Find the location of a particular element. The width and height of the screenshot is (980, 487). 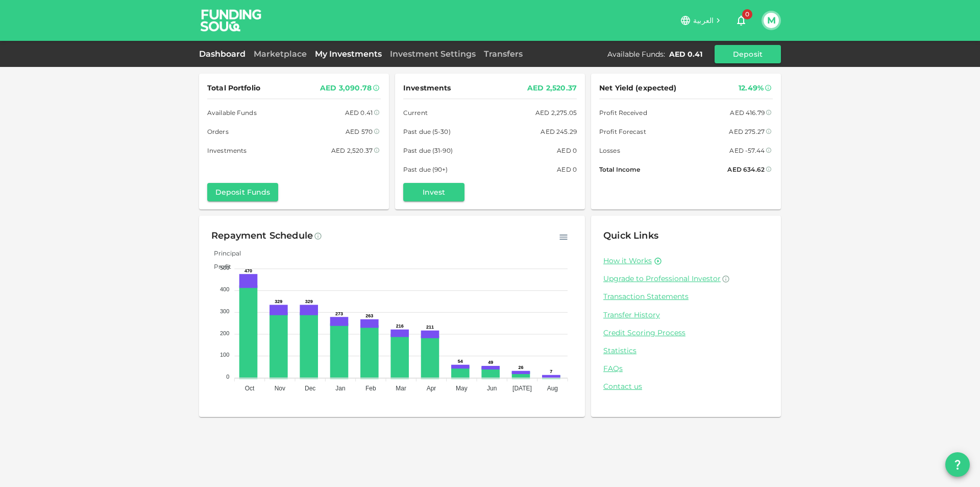

span: Losses is located at coordinates (610, 150).